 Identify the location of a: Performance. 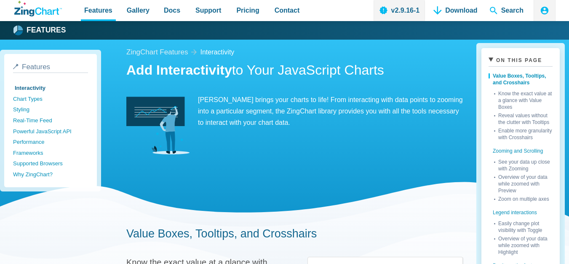
(51, 142).